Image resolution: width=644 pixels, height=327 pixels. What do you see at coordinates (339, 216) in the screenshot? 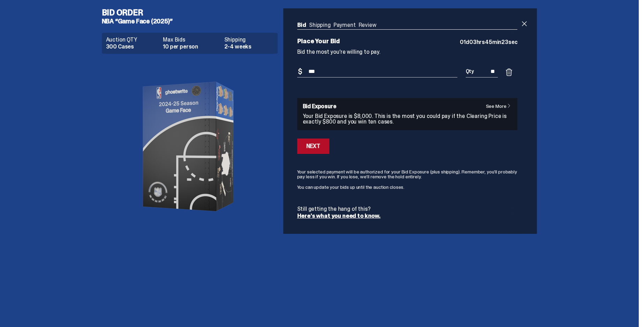
I see `a: Here’s what you need to know.` at bounding box center [339, 216].